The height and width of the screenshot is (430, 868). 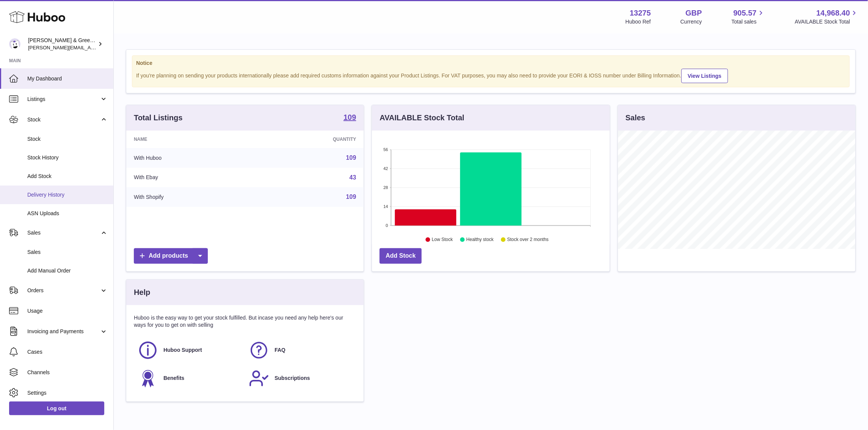 What do you see at coordinates (705, 76) in the screenshot?
I see `a: View Listings` at bounding box center [705, 76].